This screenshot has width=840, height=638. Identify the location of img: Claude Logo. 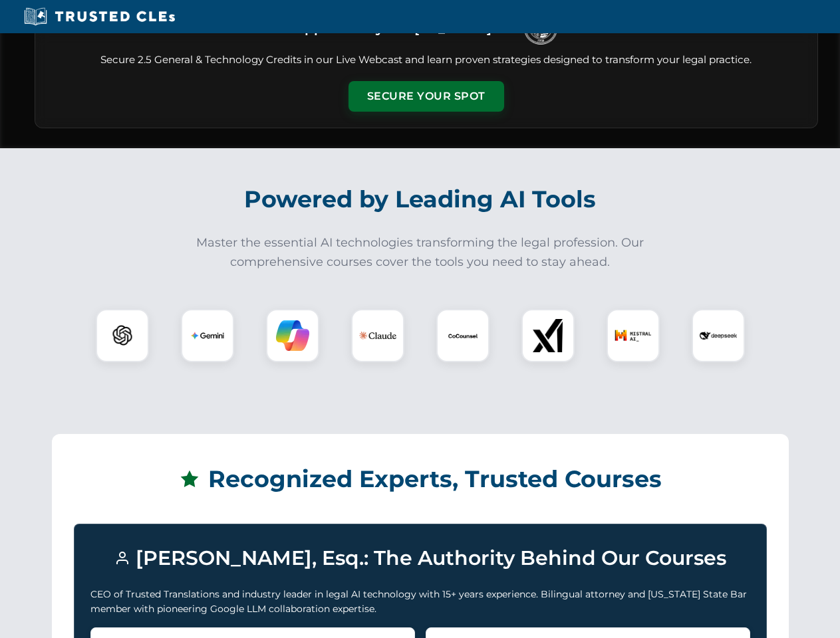
(377, 335).